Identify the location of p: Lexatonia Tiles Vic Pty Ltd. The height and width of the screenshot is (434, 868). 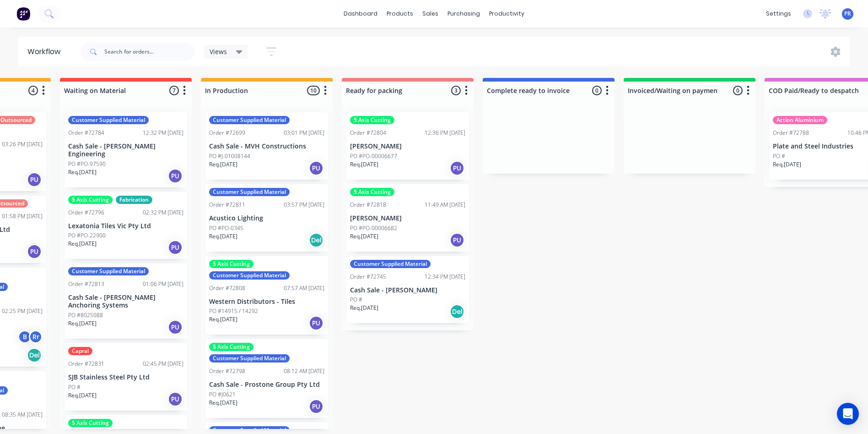
(126, 226).